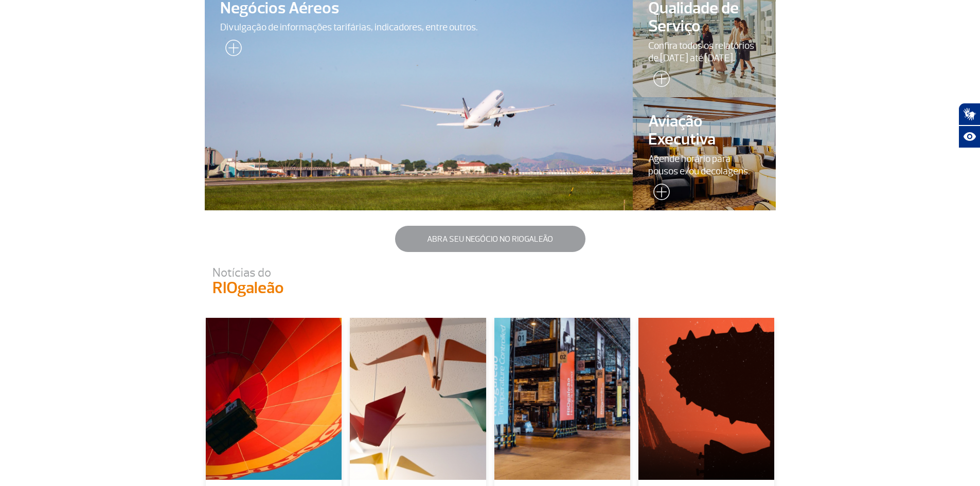  What do you see at coordinates (968, 115) in the screenshot?
I see `button: Abrir tradutor de língua de sinais.` at bounding box center [968, 115].